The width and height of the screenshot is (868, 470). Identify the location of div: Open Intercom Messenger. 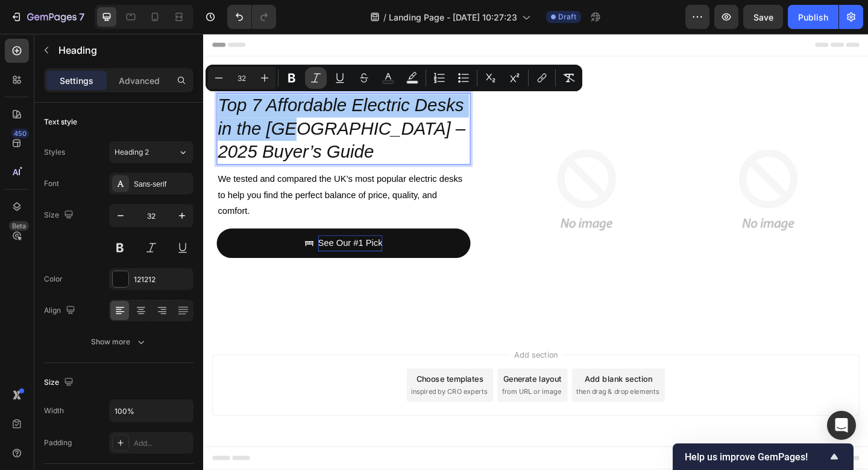
(842, 425).